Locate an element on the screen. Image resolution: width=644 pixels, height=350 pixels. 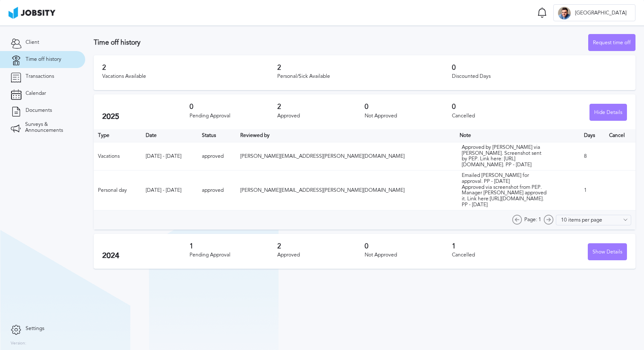
td: 1 is located at coordinates (592, 191).